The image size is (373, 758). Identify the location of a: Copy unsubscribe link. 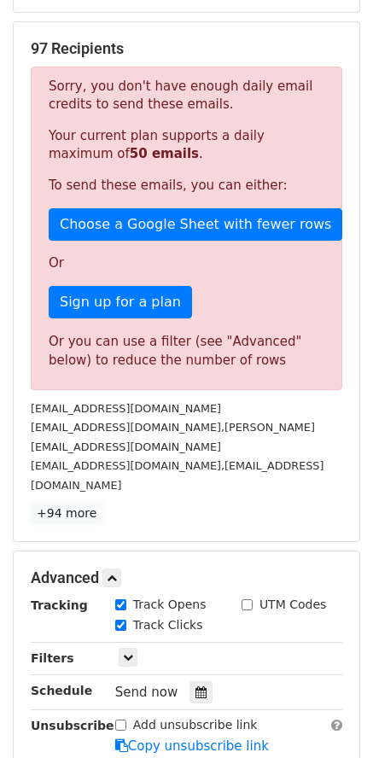
(192, 747).